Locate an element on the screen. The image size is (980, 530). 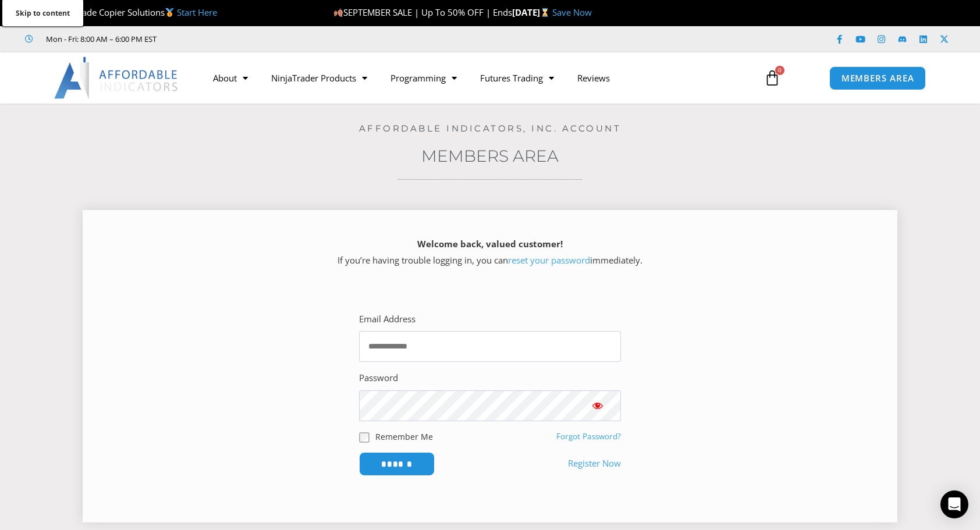
nav: Menu is located at coordinates (476, 78).